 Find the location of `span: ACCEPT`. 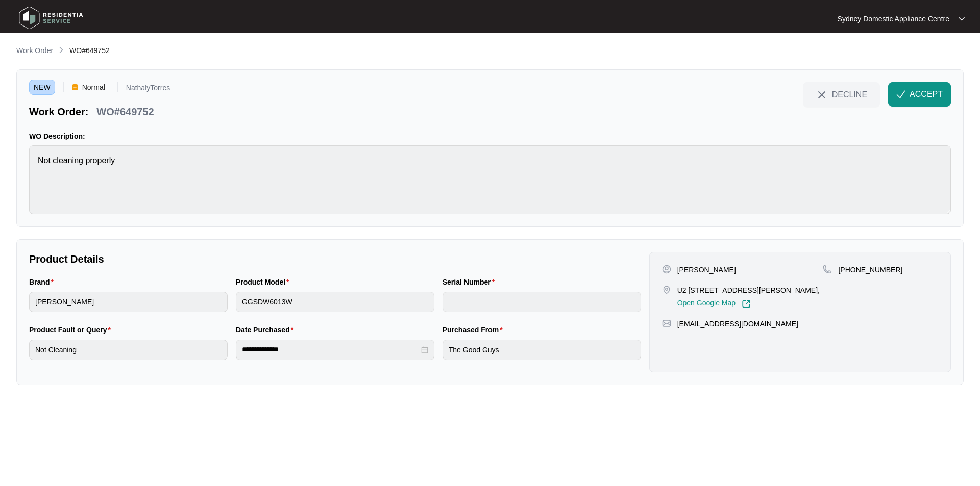

span: ACCEPT is located at coordinates (926, 95).